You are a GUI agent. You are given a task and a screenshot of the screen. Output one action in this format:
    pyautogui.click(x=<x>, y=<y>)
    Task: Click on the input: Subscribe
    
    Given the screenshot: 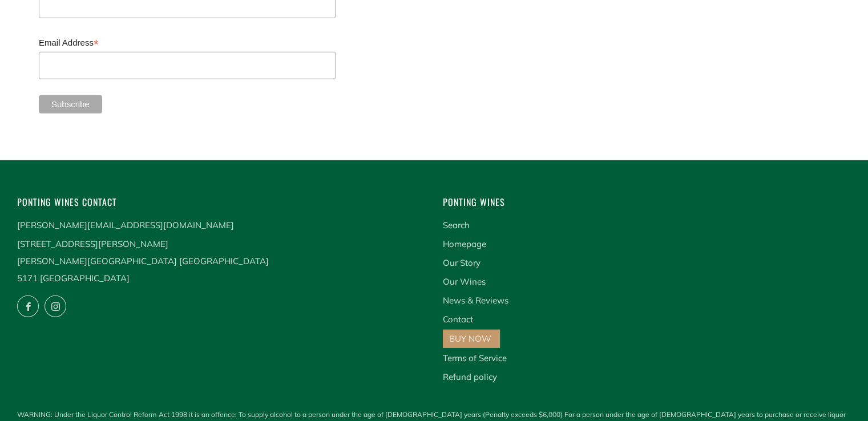 What is the action you would take?
    pyautogui.click(x=70, y=104)
    